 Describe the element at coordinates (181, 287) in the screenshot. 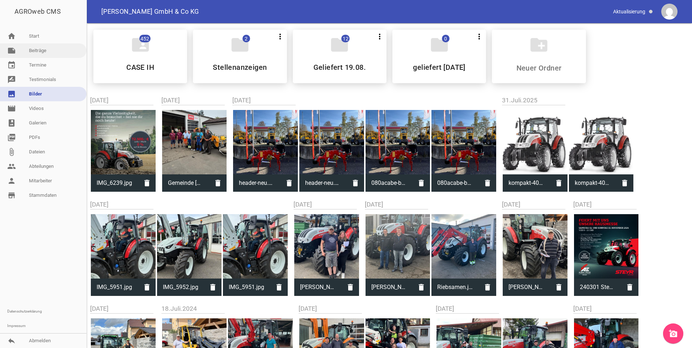

I see `span: IMG_5952.jpg` at that location.